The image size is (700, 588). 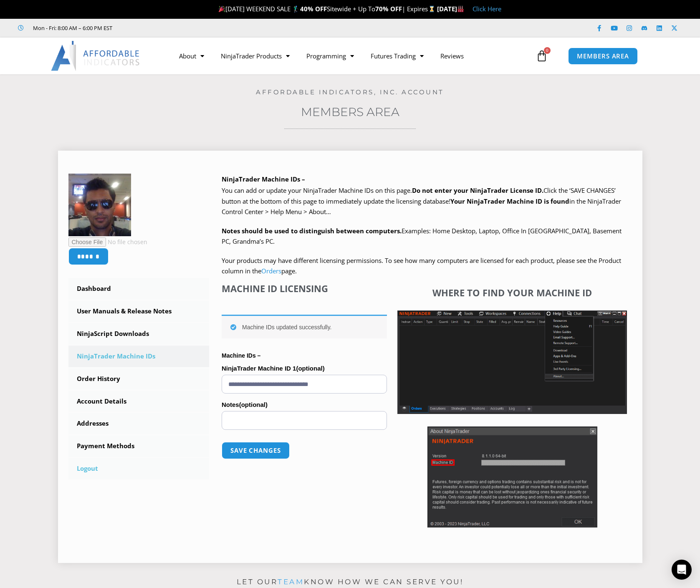 I want to click on strong: Machine IDs –, so click(x=241, y=356).